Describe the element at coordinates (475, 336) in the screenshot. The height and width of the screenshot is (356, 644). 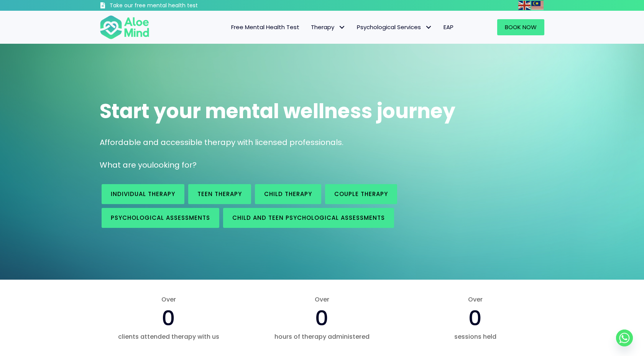
I see `span: sessions held` at that location.